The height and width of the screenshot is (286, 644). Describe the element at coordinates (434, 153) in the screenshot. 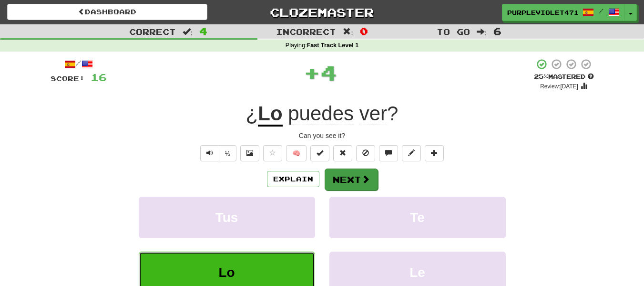

I see `button: Add to collection (alt+a)` at that location.